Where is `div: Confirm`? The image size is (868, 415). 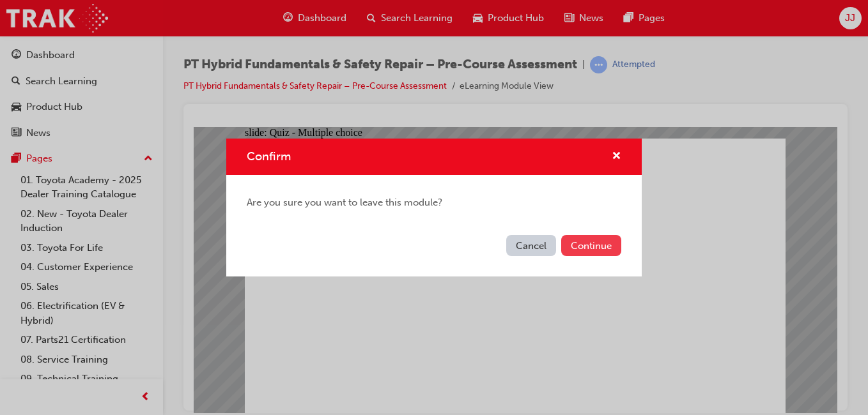 div: Confirm is located at coordinates (434, 208).